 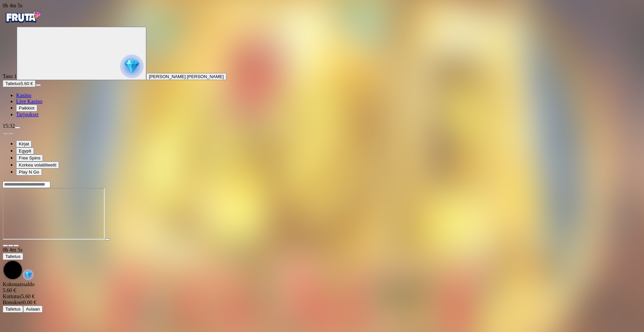 I want to click on button: Palkkiot, so click(x=27, y=108).